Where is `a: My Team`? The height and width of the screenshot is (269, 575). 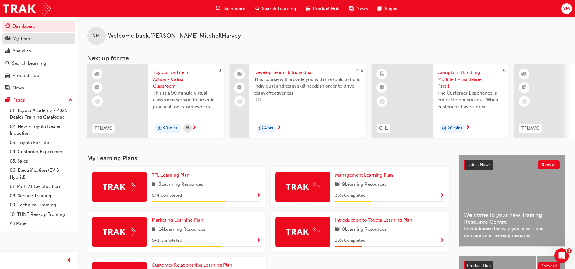 a: My Team is located at coordinates (39, 39).